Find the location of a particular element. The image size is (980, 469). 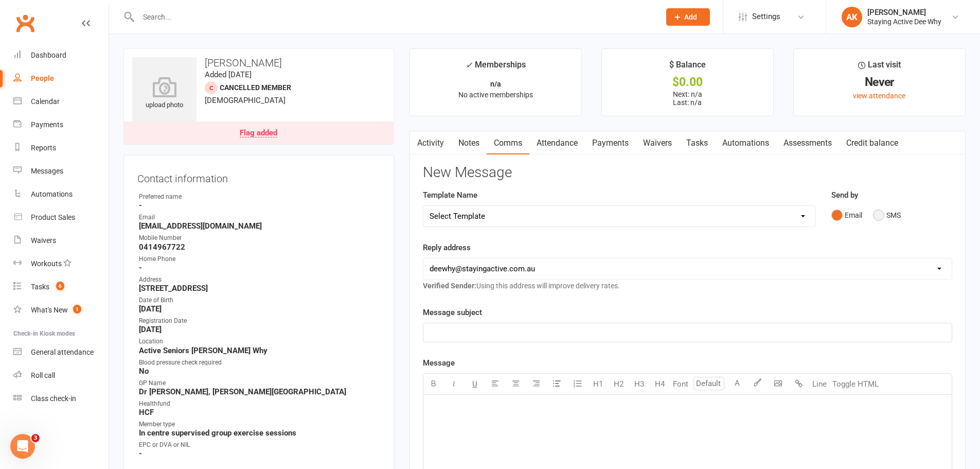

div: Date of Birth is located at coordinates (260, 300).